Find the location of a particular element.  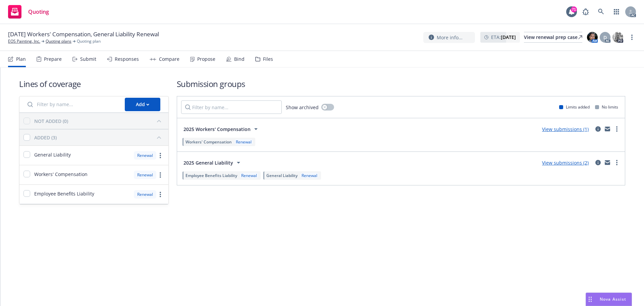

span: 2025 Workers' Compensation is located at coordinates (217, 129).